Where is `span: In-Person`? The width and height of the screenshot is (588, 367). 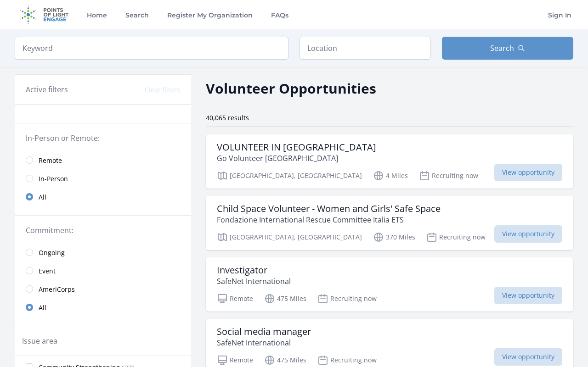
span: In-Person is located at coordinates (53, 179).